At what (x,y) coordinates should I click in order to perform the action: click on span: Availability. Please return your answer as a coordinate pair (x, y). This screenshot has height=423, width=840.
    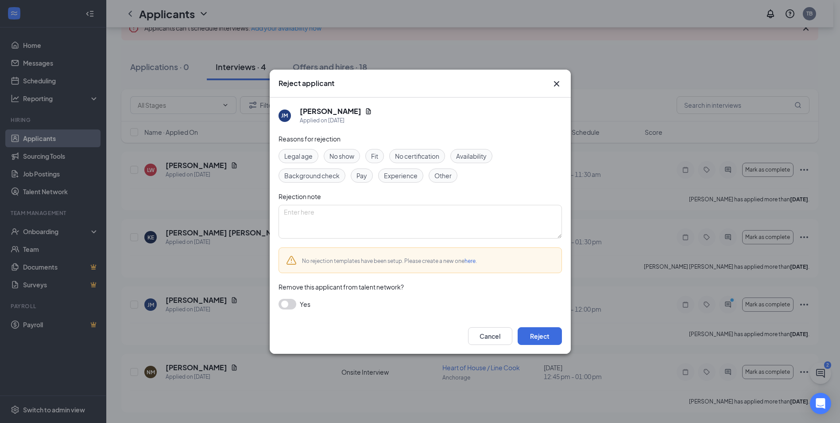
    Looking at the image, I should click on (471, 156).